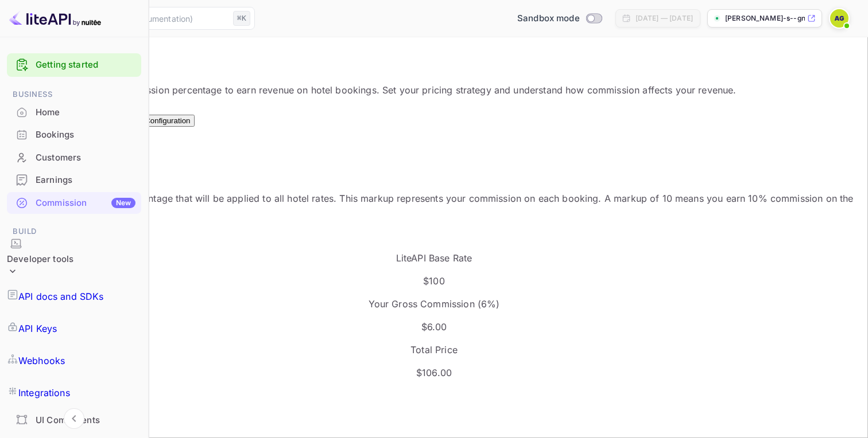 The height and width of the screenshot is (438, 868). What do you see at coordinates (74, 134) in the screenshot?
I see `a: Bookings` at bounding box center [74, 134].